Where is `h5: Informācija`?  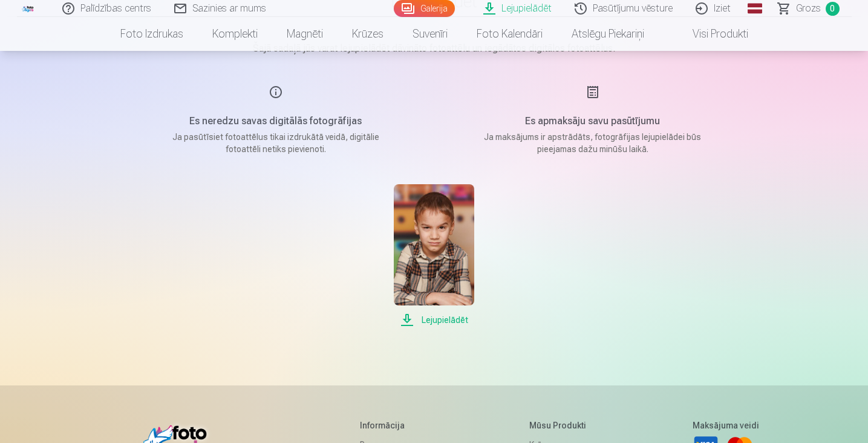
h5: Informācija is located at coordinates (395, 425).